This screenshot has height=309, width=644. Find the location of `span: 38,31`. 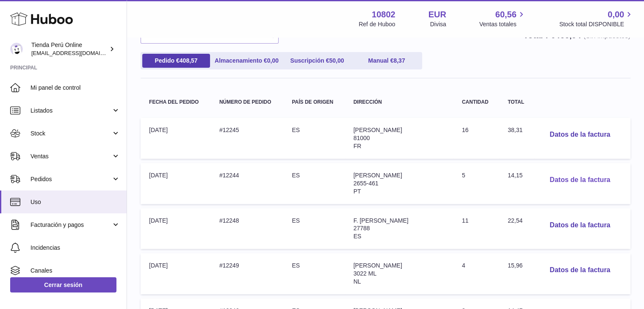

span: 38,31 is located at coordinates (515, 130).